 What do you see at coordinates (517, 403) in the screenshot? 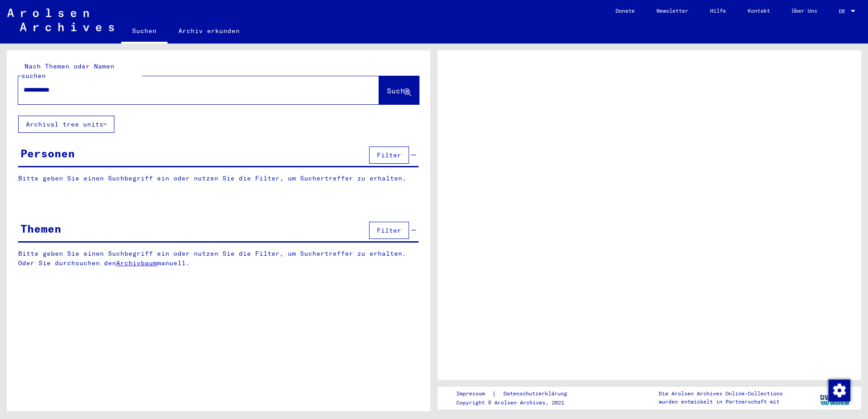
I see `p: Copyright © Arolsen Archives, 2021` at bounding box center [517, 403].